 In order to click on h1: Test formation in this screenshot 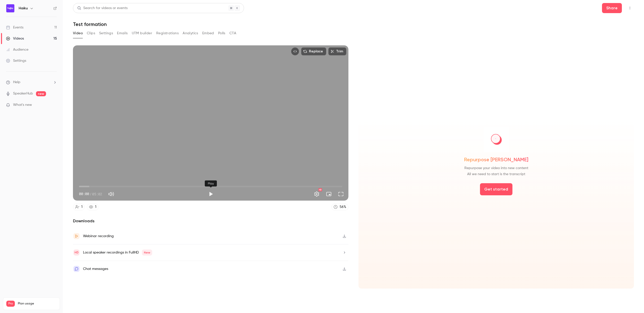, I will do `click(353, 24)`.